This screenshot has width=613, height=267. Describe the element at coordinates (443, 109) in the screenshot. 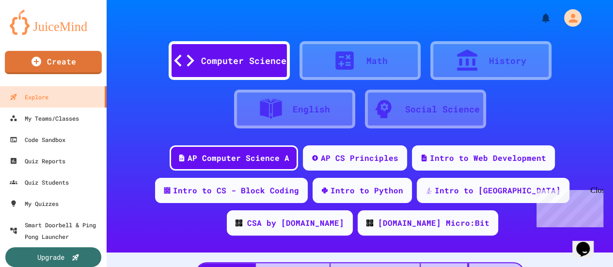

I see `div: Social Science` at that location.